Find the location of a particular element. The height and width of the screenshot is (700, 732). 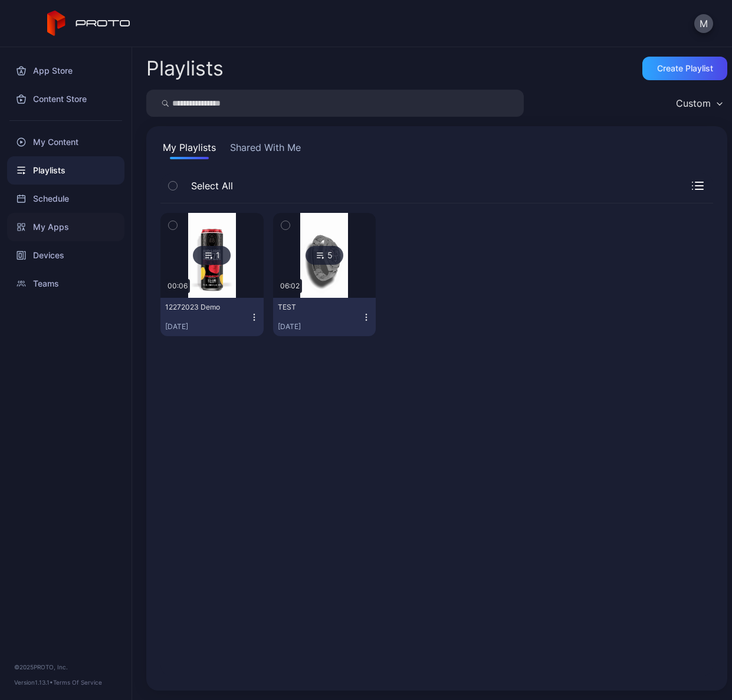

h2: Playlists is located at coordinates (184, 68).